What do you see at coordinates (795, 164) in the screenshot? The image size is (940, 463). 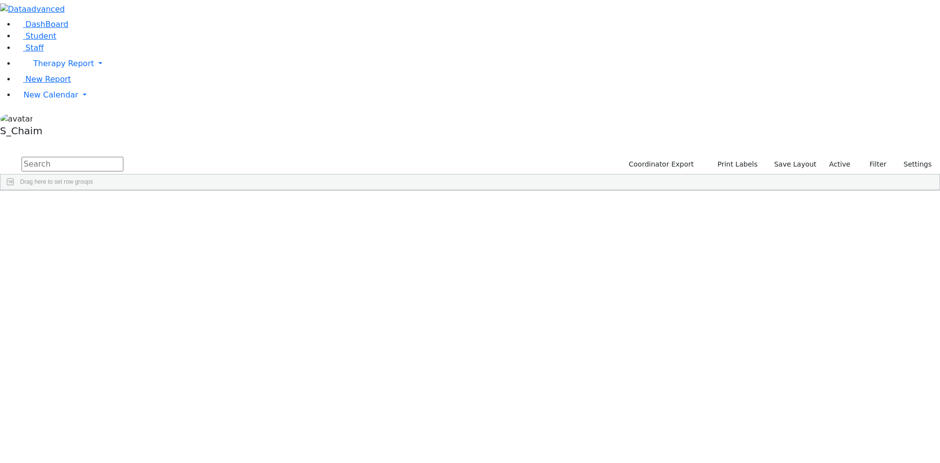 I see `button: Save Layout` at bounding box center [795, 164].